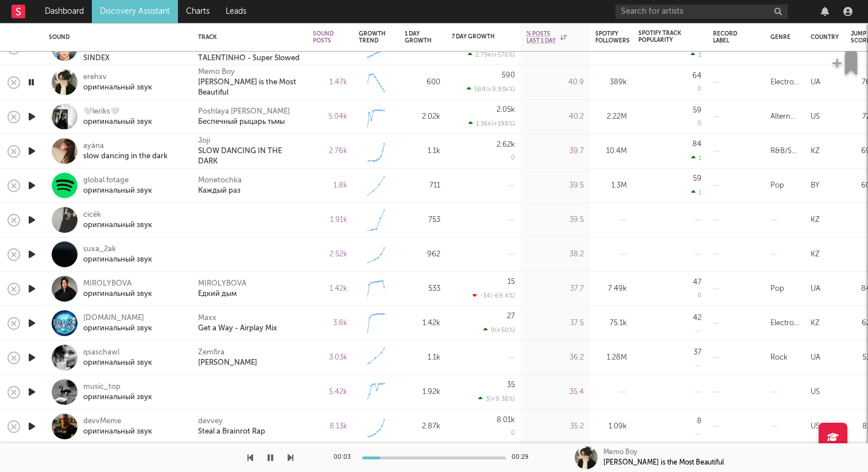  Describe the element at coordinates (330, 358) in the screenshot. I see `div: 3.03k` at that location.